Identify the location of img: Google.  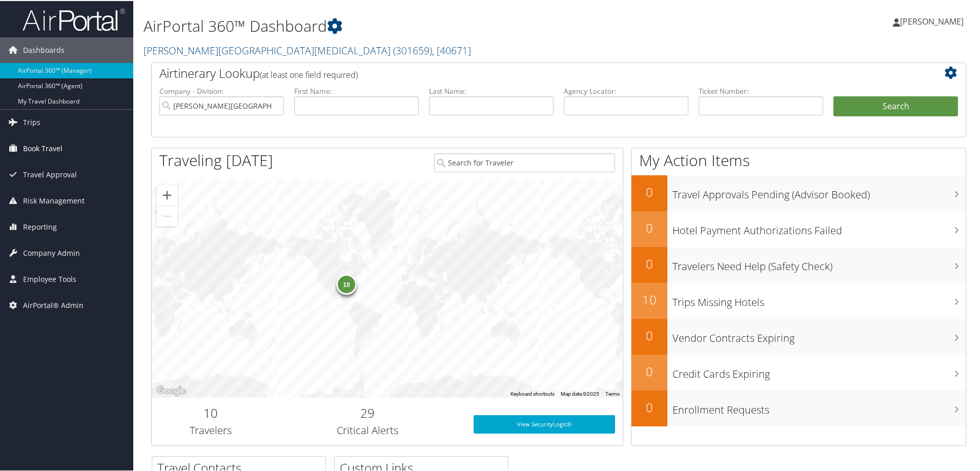
(171, 390).